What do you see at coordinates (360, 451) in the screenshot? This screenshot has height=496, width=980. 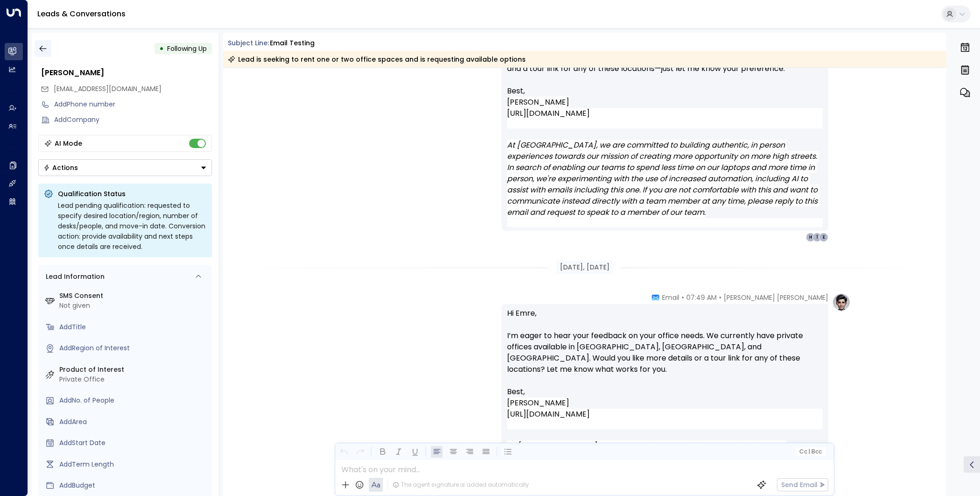 I see `button: Redo` at bounding box center [360, 451].